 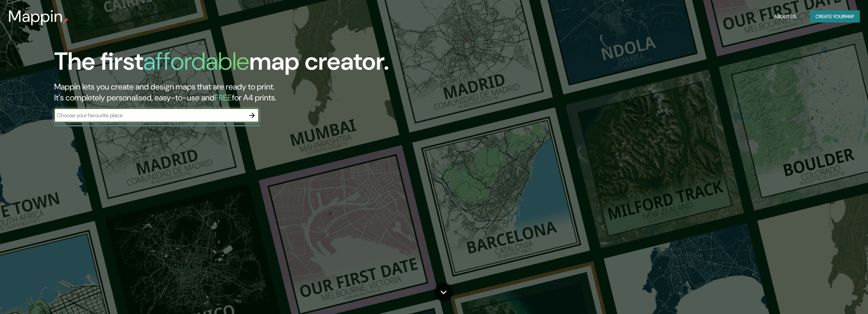 I want to click on img: mappin-pin, so click(x=66, y=20).